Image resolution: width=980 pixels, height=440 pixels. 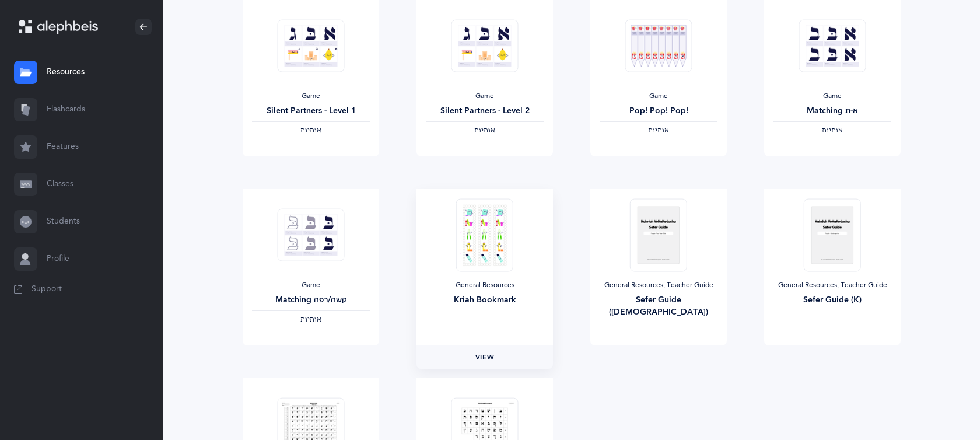 I want to click on div: Matching קשה/רפה, so click(x=311, y=300).